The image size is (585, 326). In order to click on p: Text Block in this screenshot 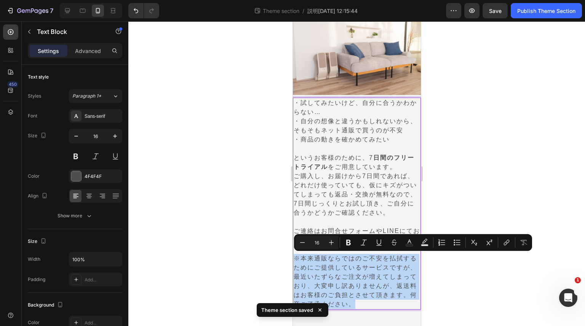, I will do `click(69, 32)`.